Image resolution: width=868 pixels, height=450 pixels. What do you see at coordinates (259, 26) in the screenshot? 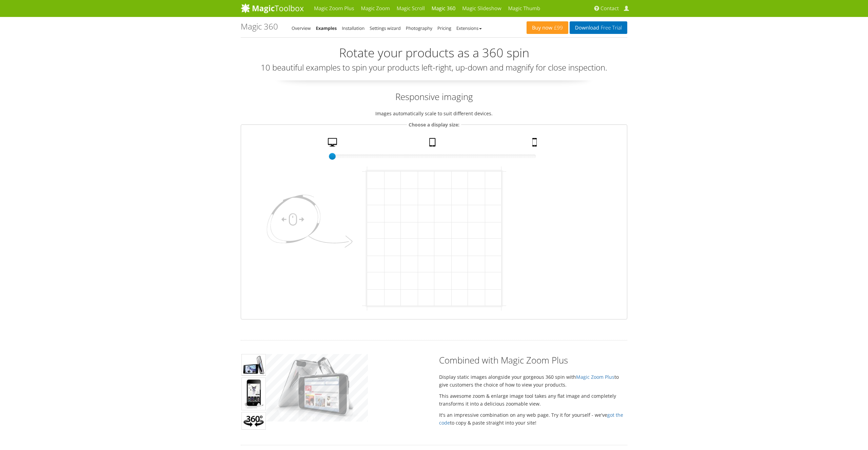
I see `h1: Magic 360` at bounding box center [259, 26].